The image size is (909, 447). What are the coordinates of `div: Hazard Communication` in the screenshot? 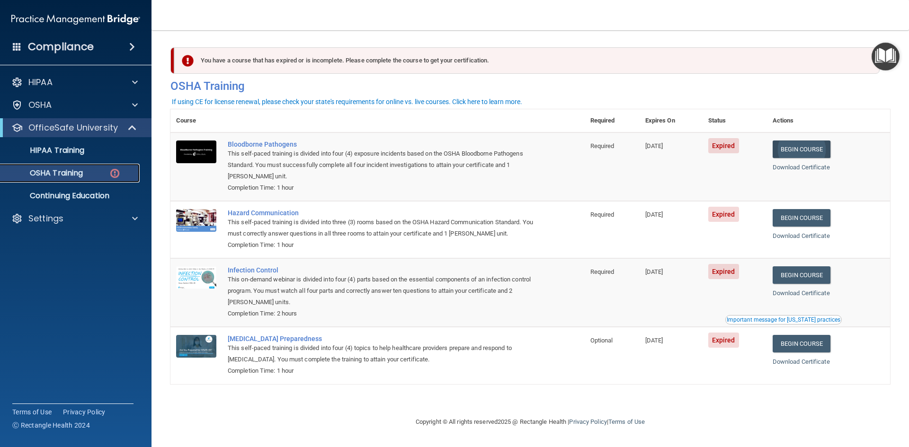 It's located at (382, 213).